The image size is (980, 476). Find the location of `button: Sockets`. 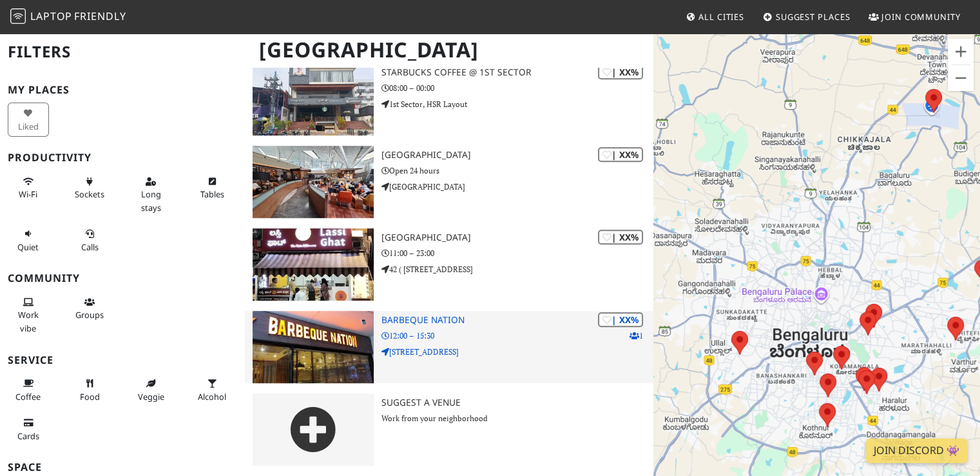

button: Sockets is located at coordinates (89, 188).